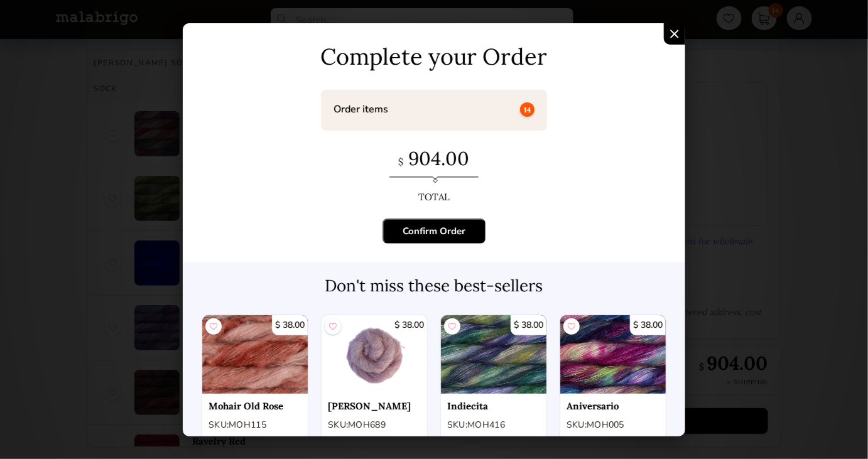 This screenshot has height=459, width=868. I want to click on p: Order items, so click(360, 109).